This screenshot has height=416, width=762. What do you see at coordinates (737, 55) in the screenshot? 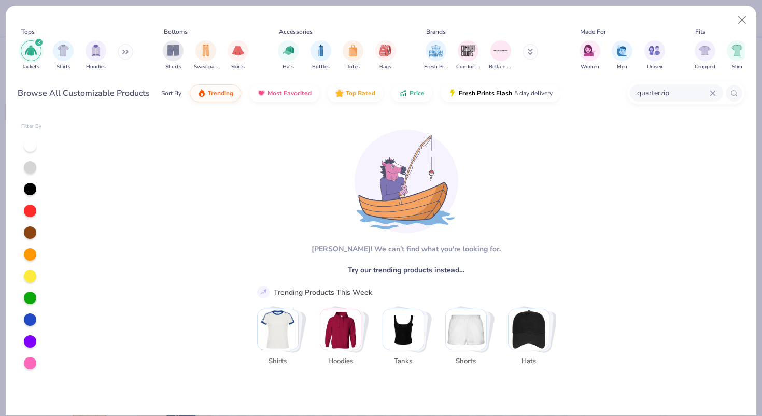
I see `div: filter for Slim` at bounding box center [737, 55].